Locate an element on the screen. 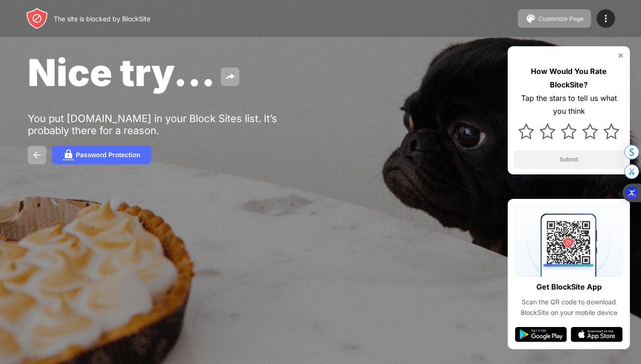  img: menu-icon.svg is located at coordinates (606, 18).